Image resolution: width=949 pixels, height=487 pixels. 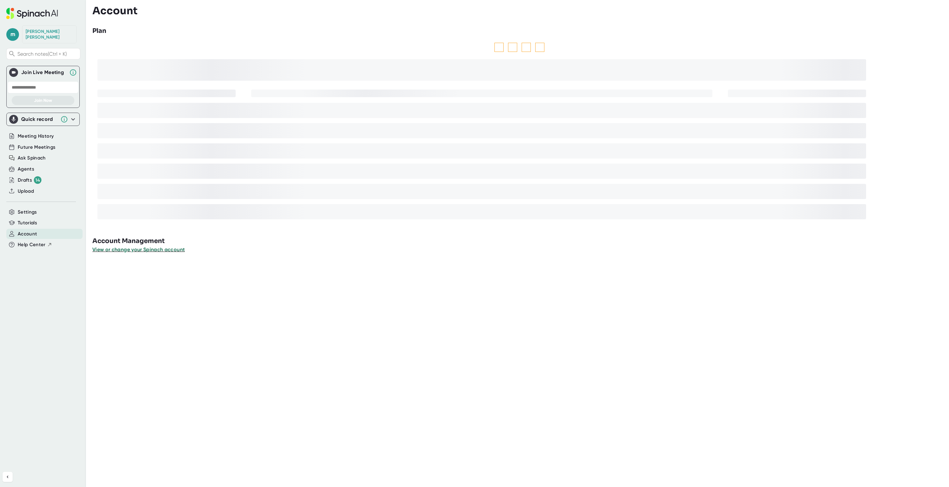 What do you see at coordinates (29, 180) in the screenshot?
I see `button: Drafts 14` at bounding box center [29, 180].